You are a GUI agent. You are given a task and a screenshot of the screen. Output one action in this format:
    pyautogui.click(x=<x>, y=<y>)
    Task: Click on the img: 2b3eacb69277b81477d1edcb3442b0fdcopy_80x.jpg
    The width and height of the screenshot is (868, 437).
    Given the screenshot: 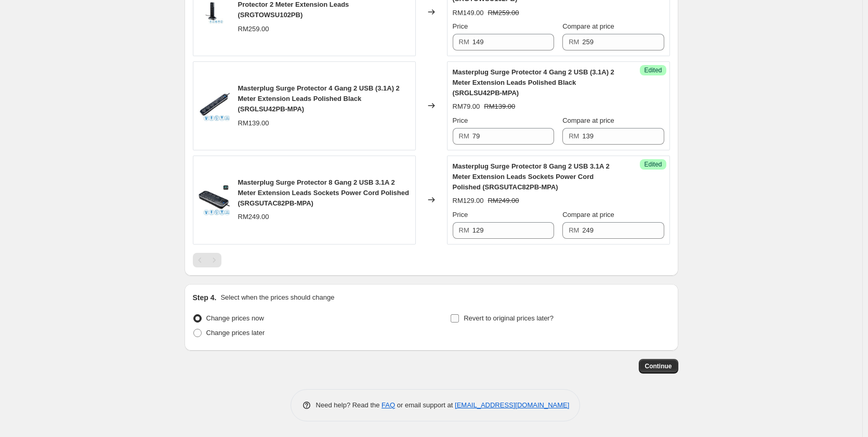 What is the action you would take?
    pyautogui.click(x=214, y=200)
    